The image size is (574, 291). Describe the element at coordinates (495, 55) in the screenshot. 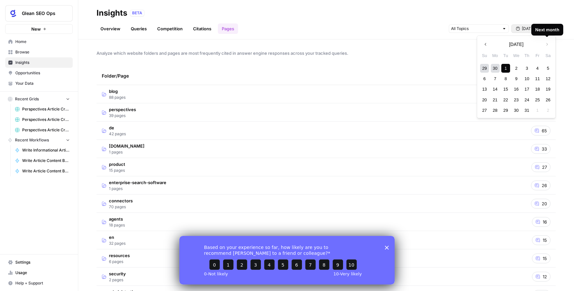

I see `div: Mo` at that location.